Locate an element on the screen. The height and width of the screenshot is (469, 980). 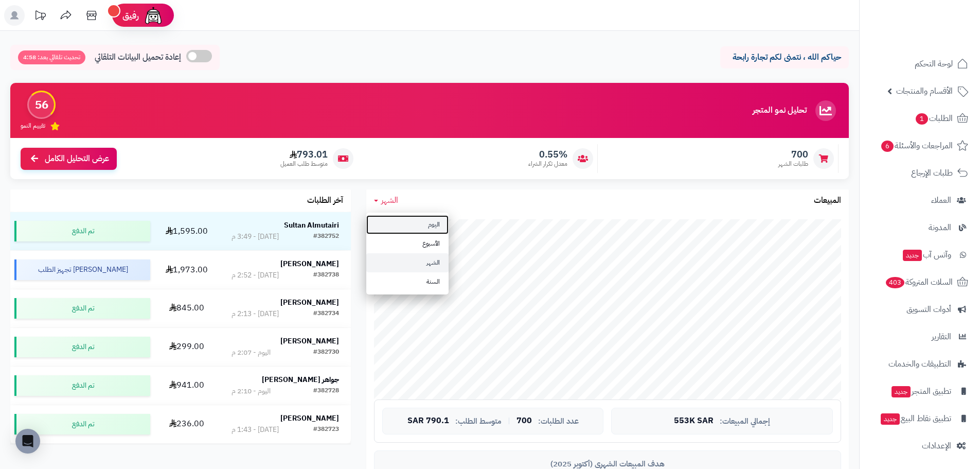
a: تحديثات المنصة is located at coordinates (40, 17).